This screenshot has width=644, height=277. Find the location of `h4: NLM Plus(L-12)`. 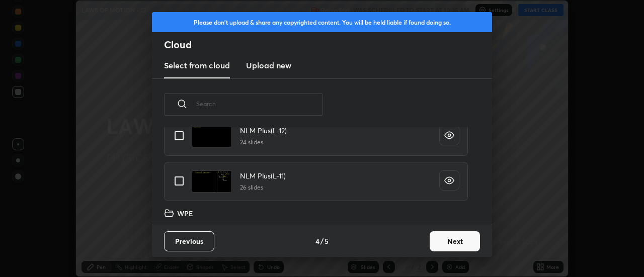

h4: NLM Plus(L-12) is located at coordinates (263, 131).